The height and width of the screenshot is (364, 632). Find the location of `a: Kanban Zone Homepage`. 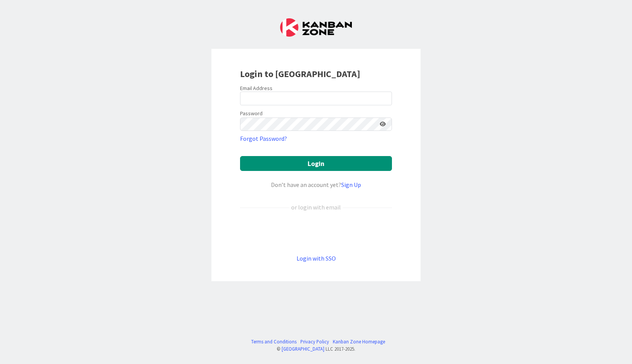

a: Kanban Zone Homepage is located at coordinates (359, 341).